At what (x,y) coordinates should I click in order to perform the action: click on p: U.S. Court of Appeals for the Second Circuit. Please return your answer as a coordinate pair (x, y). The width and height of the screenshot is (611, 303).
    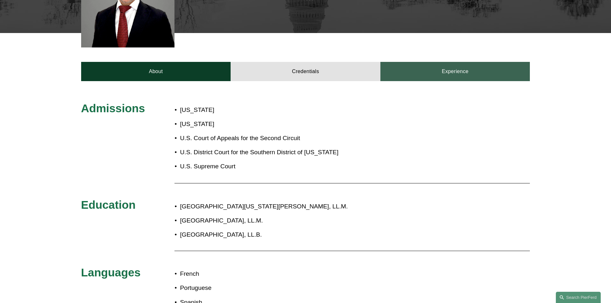
    Looking at the image, I should click on (261, 138).